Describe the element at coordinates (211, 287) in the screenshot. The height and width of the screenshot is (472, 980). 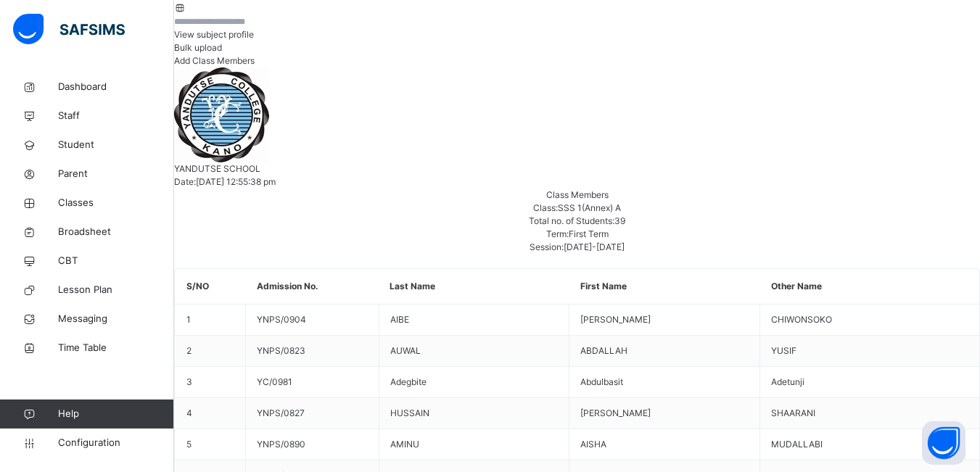
I see `th: S/NO` at that location.